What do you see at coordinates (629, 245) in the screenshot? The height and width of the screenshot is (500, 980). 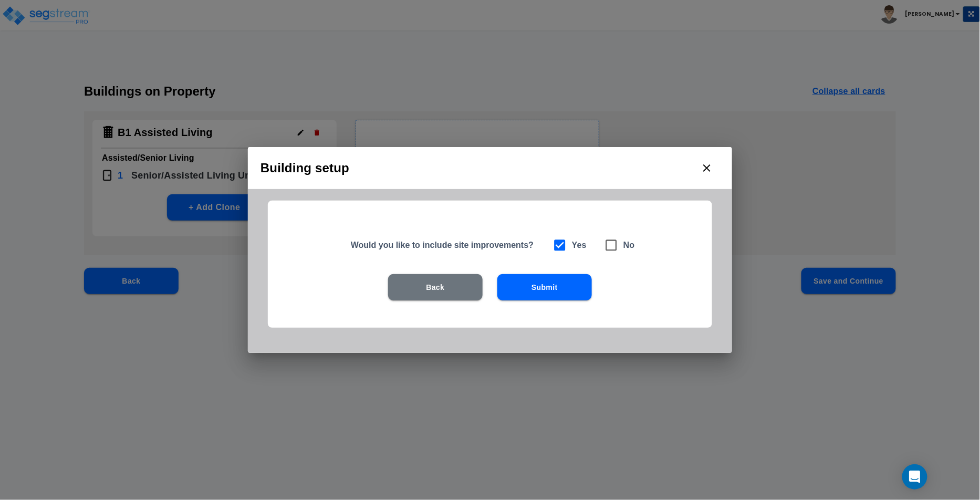 I see `h6: No` at bounding box center [629, 245].